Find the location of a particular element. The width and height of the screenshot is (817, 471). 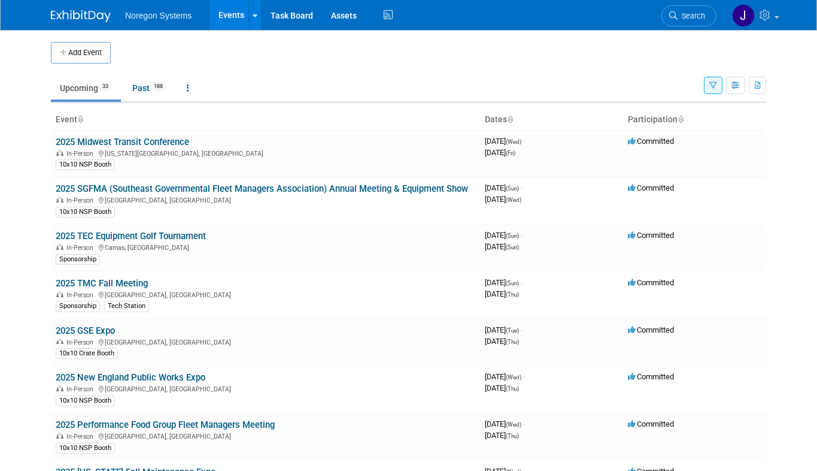

a: 2025 Performance Food Group Fleet Managers Meeting is located at coordinates (165, 425).